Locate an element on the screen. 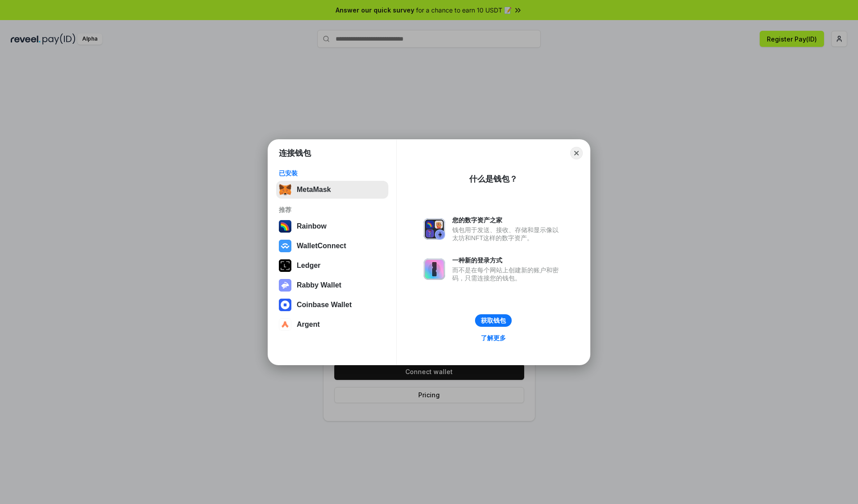 The height and width of the screenshot is (504, 858). button: Ledger is located at coordinates (332, 265).